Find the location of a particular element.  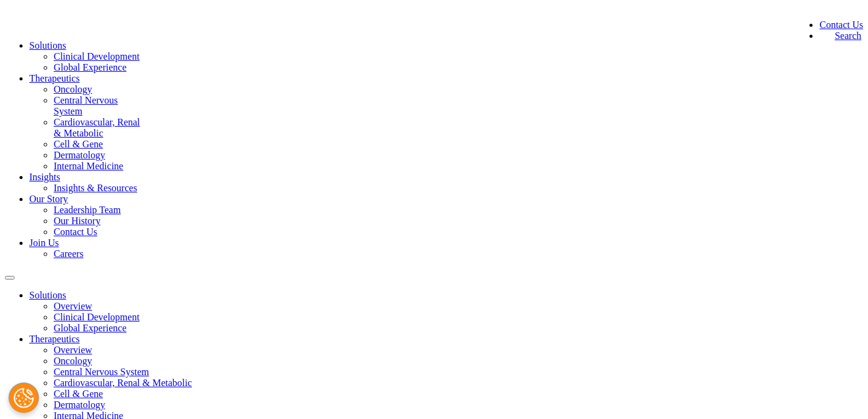

a: Leadership Team is located at coordinates (87, 210).